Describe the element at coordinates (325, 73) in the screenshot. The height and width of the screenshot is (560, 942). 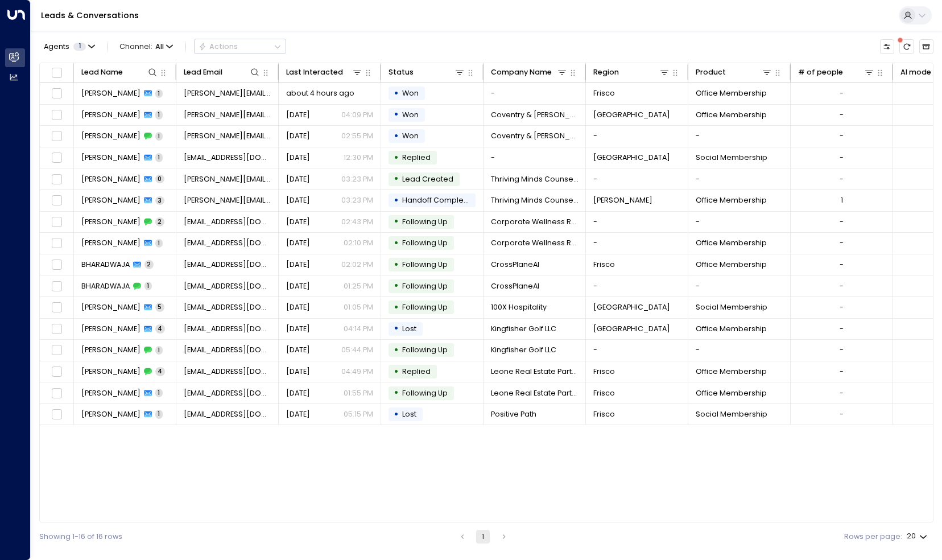
I see `div: Last Interacted` at that location.